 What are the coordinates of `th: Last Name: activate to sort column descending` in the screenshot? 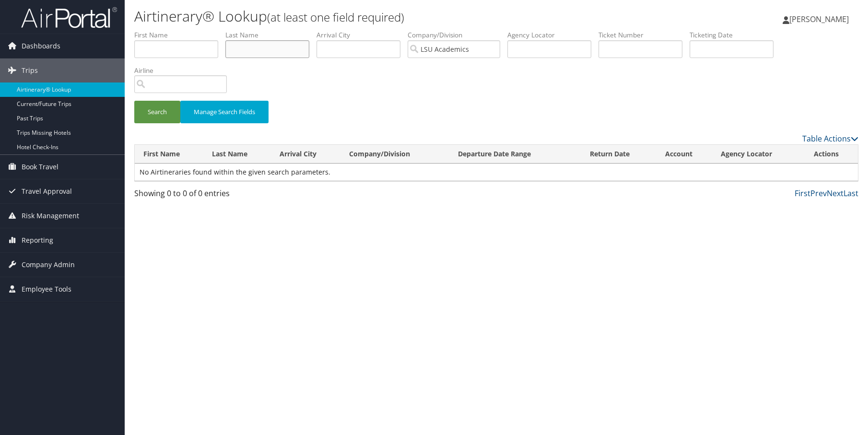 It's located at (237, 154).